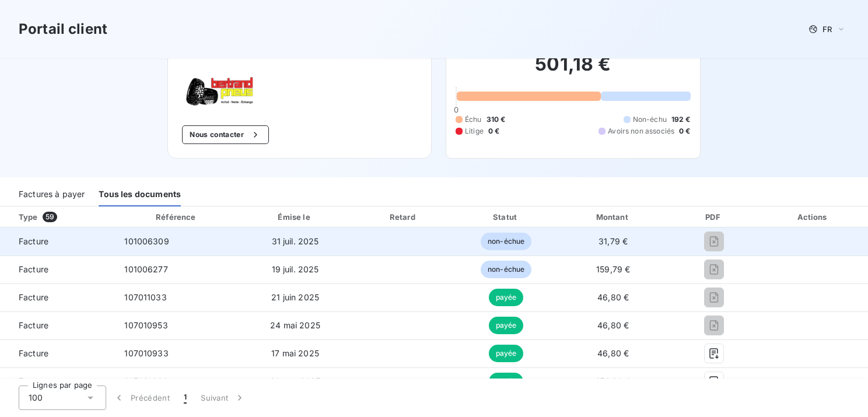 Image resolution: width=868 pixels, height=417 pixels. What do you see at coordinates (146, 380) in the screenshot?
I see `span: 107010892` at bounding box center [146, 380].